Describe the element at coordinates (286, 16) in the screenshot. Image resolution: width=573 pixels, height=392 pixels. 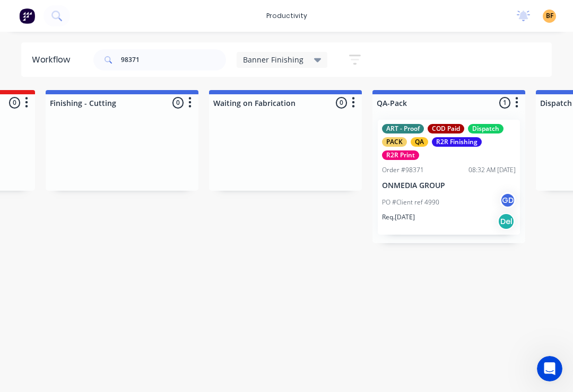
I see `div: productivity` at that location.